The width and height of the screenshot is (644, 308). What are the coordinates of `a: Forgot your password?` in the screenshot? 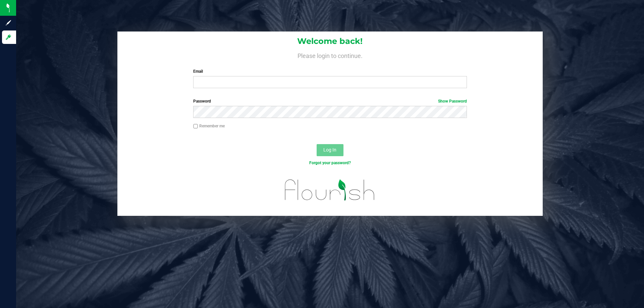 It's located at (330, 163).